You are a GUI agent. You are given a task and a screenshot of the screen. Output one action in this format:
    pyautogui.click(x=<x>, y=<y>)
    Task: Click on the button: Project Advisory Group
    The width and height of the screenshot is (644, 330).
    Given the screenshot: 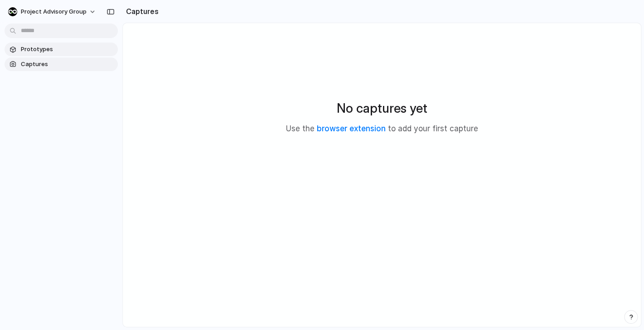 What is the action you would take?
    pyautogui.click(x=53, y=12)
    